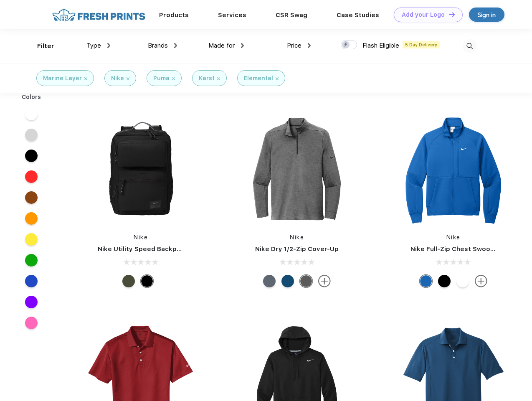  I want to click on div: White, so click(463, 281).